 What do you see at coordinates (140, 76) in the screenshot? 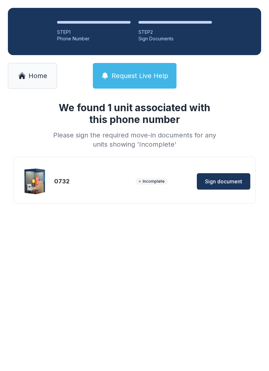
I see `span: Request Live Help` at bounding box center [140, 76].